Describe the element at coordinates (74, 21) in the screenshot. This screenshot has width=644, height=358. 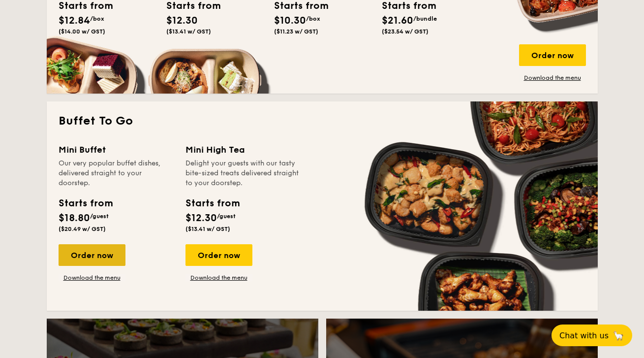
I see `span: $12.84` at that location.